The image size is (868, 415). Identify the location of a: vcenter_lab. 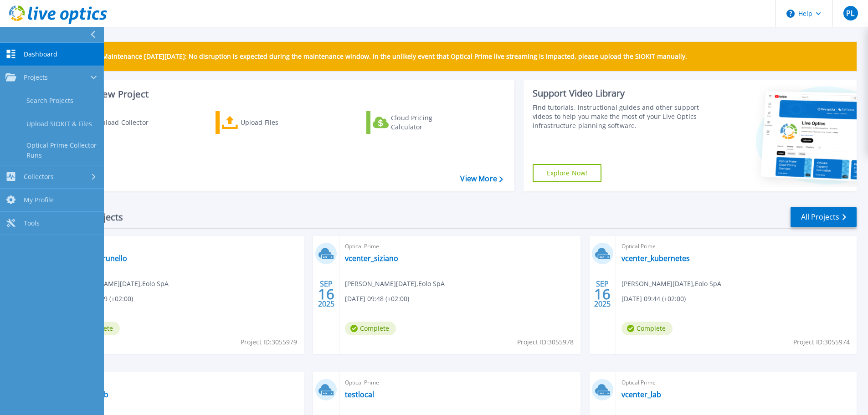
(641, 395).